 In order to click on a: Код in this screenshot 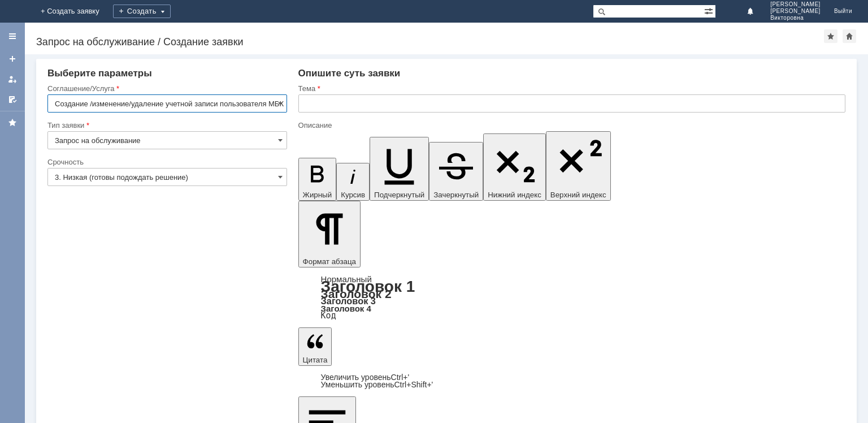, I will do `click(328, 316)`.